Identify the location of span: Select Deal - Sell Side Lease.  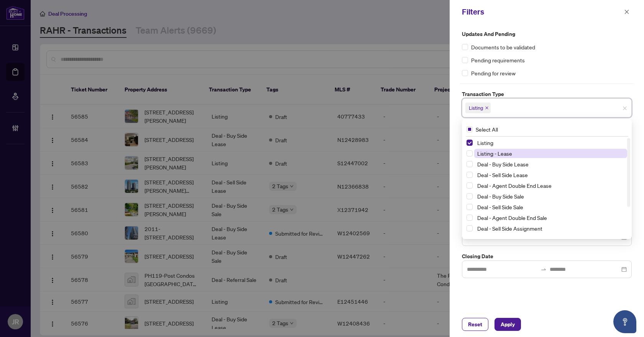
(470, 175).